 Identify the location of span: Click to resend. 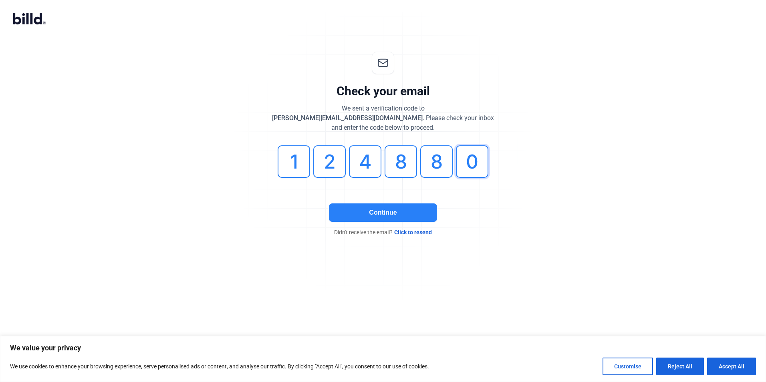
(413, 232).